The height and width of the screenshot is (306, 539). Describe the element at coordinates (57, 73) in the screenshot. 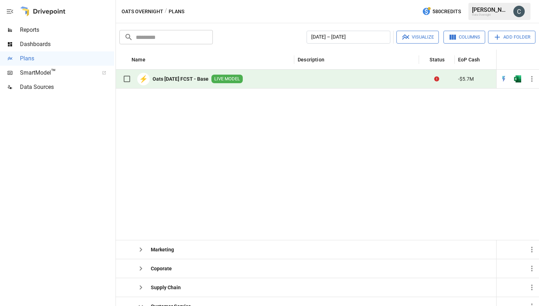

I see `span: SmartModel` at that location.